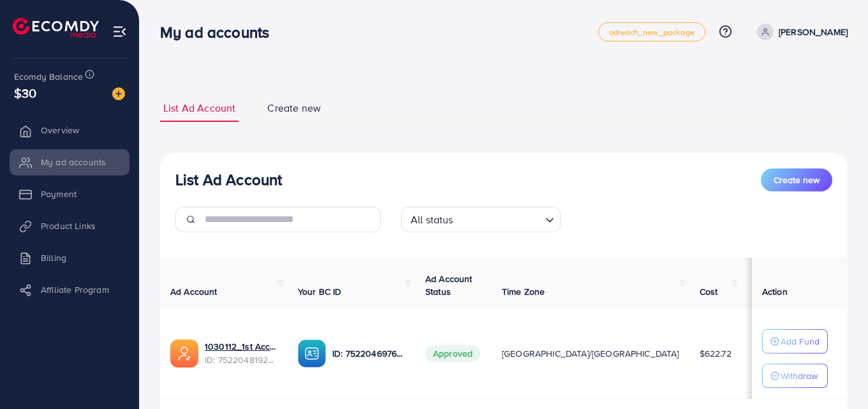 The image size is (868, 409). I want to click on a: adreach_new_package, so click(652, 32).